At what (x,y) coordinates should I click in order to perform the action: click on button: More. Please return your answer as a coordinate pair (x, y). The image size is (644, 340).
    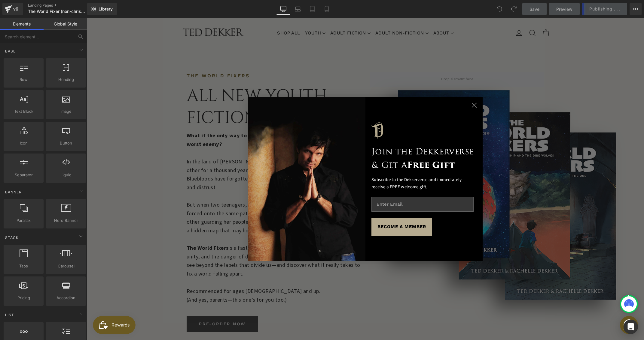
    Looking at the image, I should click on (636, 9).